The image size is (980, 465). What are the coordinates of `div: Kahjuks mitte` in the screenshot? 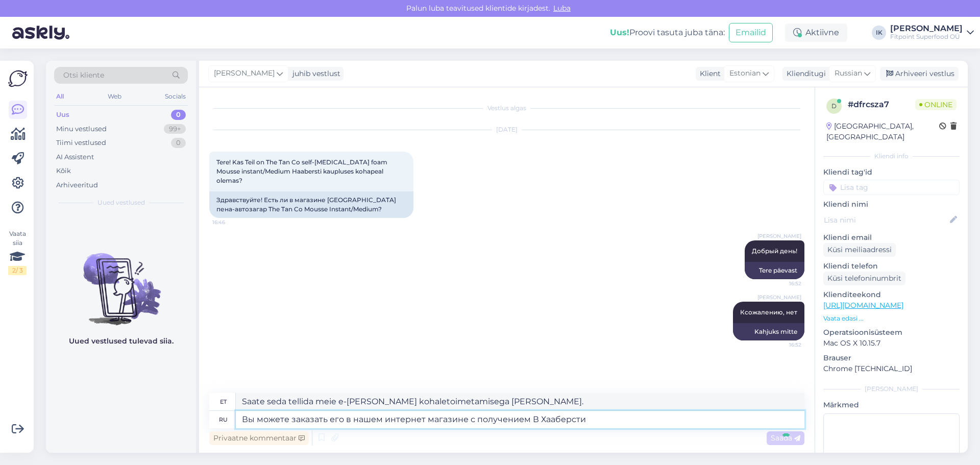 It's located at (769, 332).